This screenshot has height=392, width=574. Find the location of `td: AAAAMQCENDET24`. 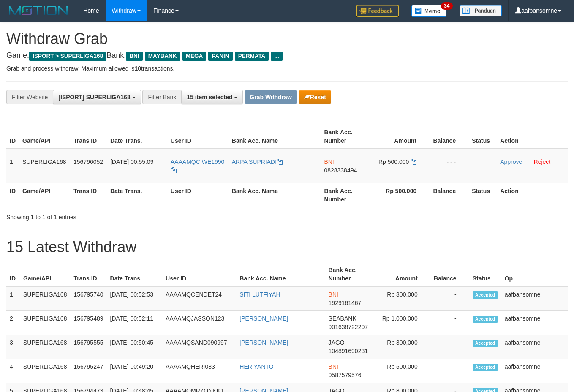

td: AAAAMQCENDET24 is located at coordinates (199, 299).